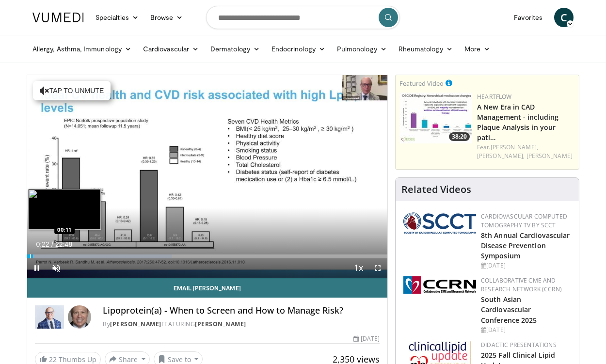 The width and height of the screenshot is (606, 364). Describe the element at coordinates (436, 118) in the screenshot. I see `a: 38:20` at that location.